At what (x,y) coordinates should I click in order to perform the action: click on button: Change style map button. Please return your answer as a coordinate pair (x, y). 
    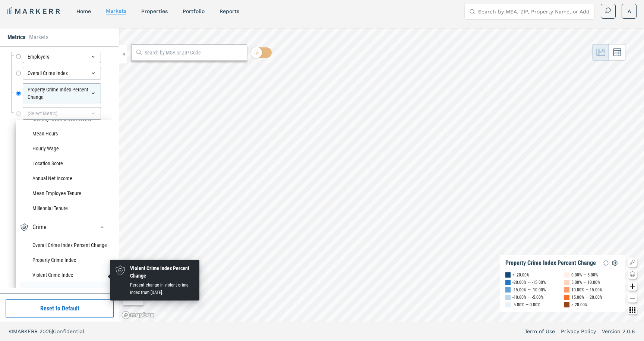
    Looking at the image, I should click on (633, 274).